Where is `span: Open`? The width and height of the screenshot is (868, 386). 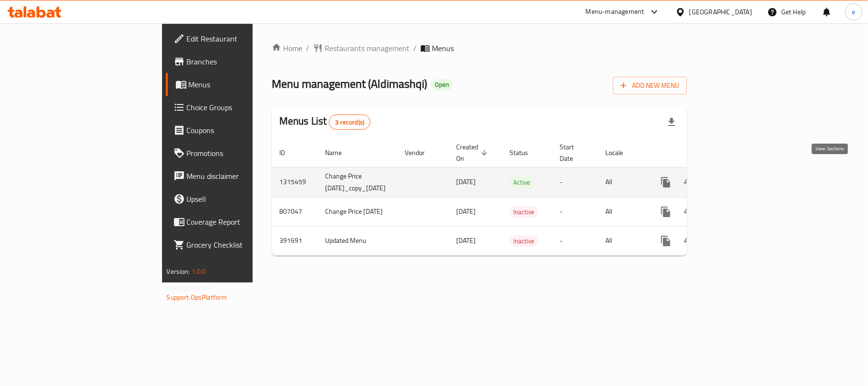 span: Open is located at coordinates (442, 85).